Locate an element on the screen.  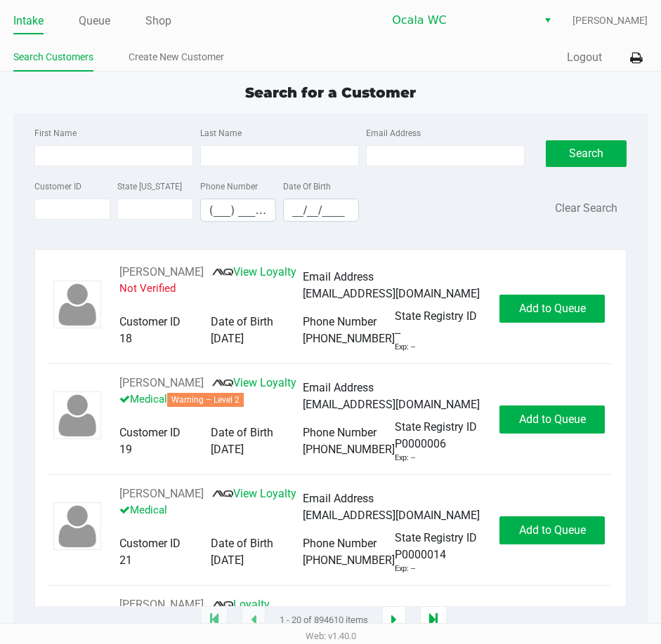
span: P0000006 is located at coordinates (419, 445).